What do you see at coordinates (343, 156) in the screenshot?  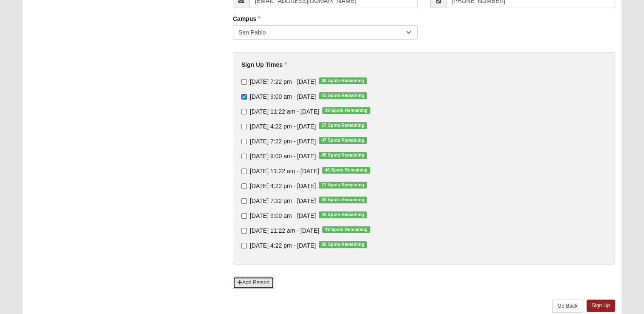 I see `span: 45 Spots Remaining` at bounding box center [343, 156].